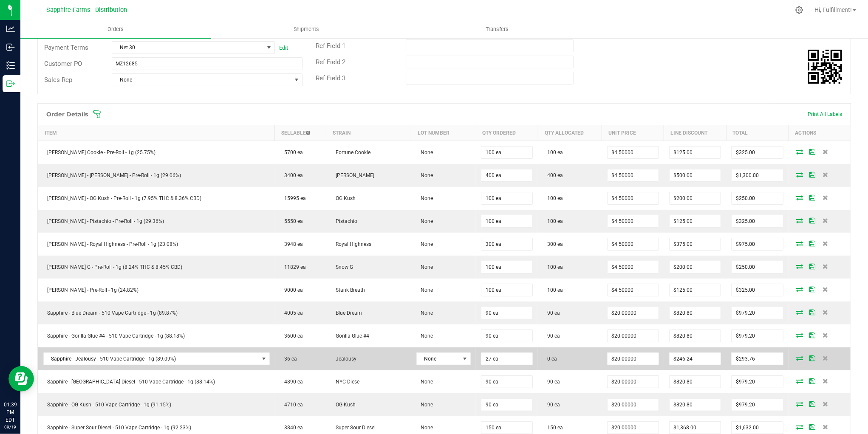 Image resolution: width=868 pixels, height=434 pixels. What do you see at coordinates (820, 133) in the screenshot?
I see `th: Actions` at bounding box center [820, 133].